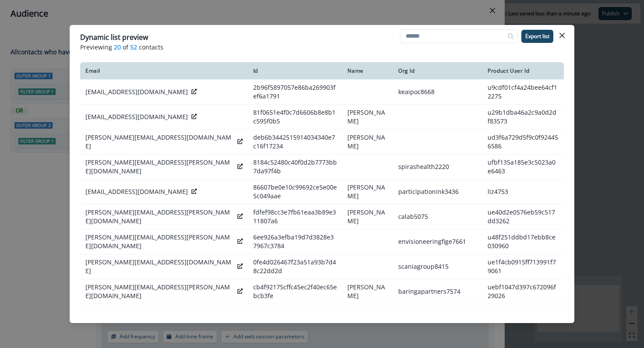  What do you see at coordinates (523, 92) in the screenshot?
I see `td: u9cdf01cf4a24bee64cf12275` at bounding box center [523, 92].